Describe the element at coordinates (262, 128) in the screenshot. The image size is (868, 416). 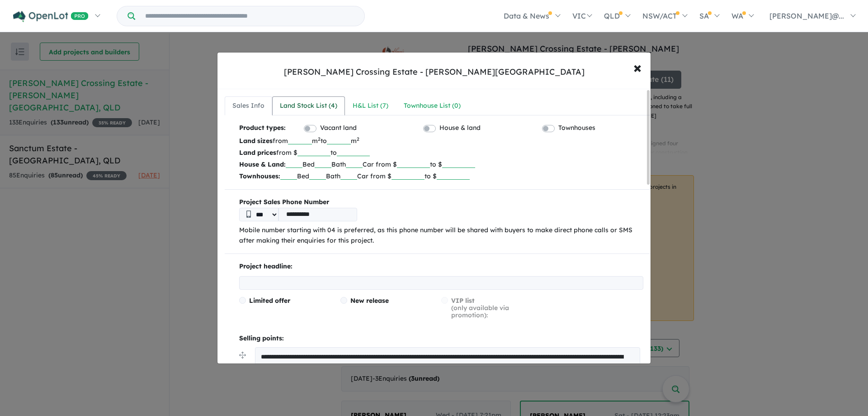
I see `b: Product types:` at that location.